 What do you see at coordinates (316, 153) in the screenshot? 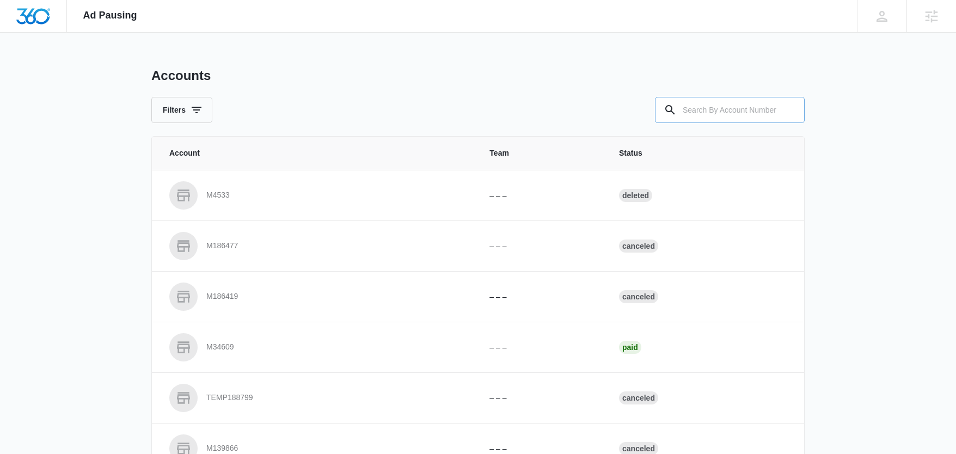
I see `span: Account` at bounding box center [316, 153].